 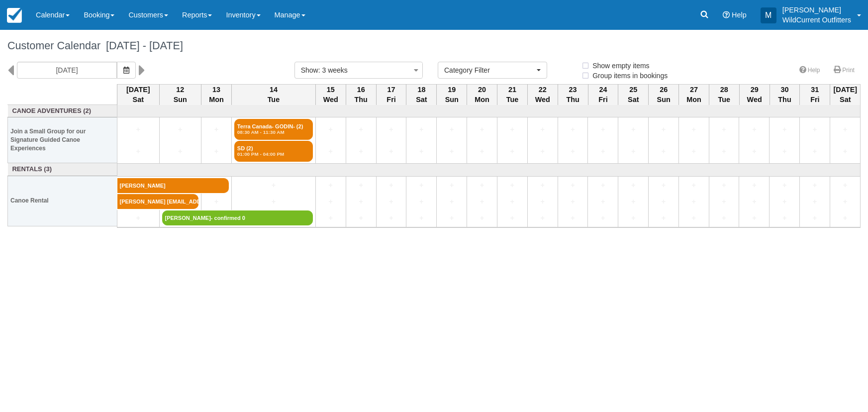 What do you see at coordinates (627, 76) in the screenshot?
I see `label: Group items in bookings` at bounding box center [627, 76].